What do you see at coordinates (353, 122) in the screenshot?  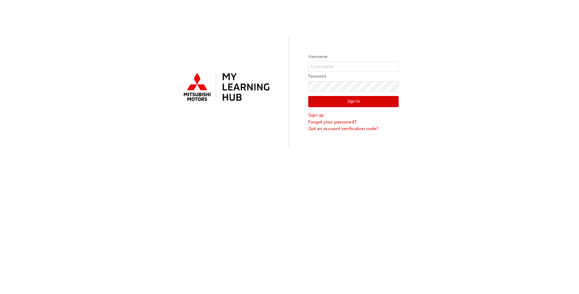 I see `a: Forgot your password?` at bounding box center [353, 122].